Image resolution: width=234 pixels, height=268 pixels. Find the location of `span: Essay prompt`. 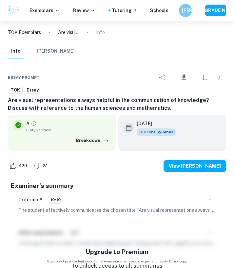

span: Essay prompt is located at coordinates (24, 78).